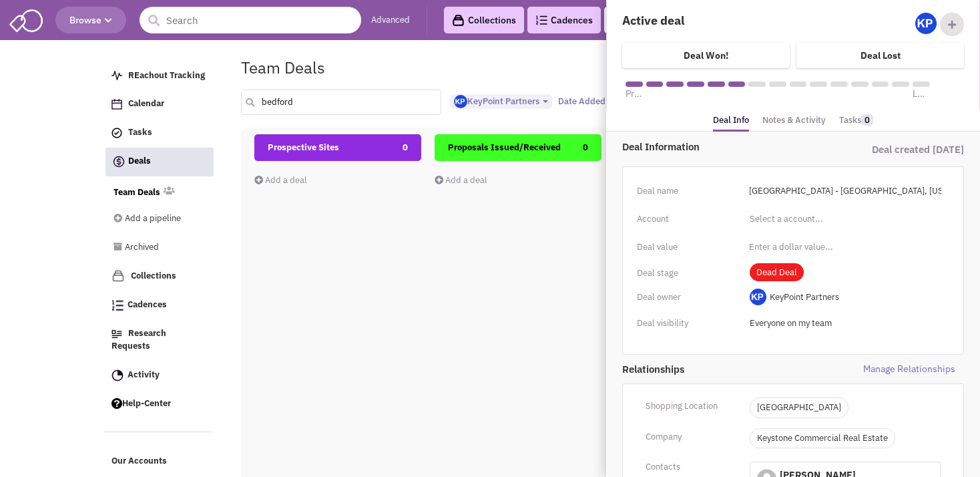 Image resolution: width=980 pixels, height=477 pixels. What do you see at coordinates (159, 105) in the screenshot?
I see `a: Calendar` at bounding box center [159, 105].